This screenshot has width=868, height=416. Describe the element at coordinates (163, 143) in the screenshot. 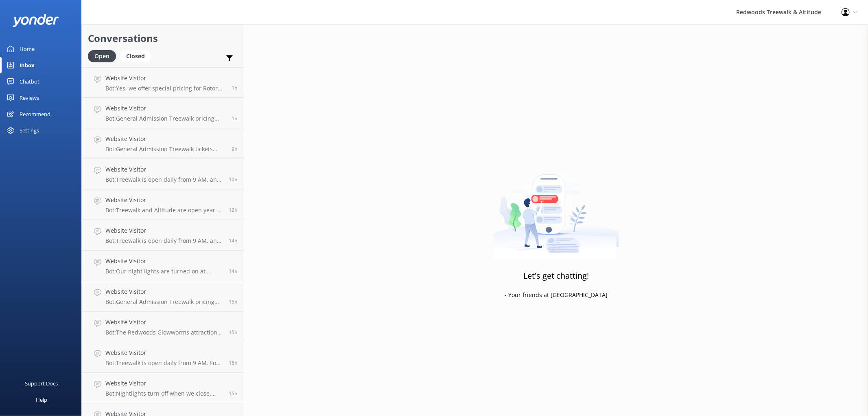

I see `a: Website VisitorBot:General Admission Treewalk tickets purchased online are valid for up to 12 mon...` at that location.